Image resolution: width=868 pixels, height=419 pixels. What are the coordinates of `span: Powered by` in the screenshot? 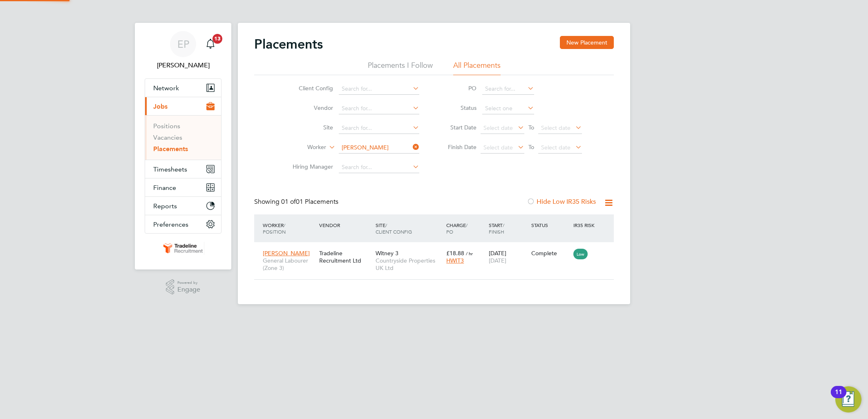 It's located at (188, 283).